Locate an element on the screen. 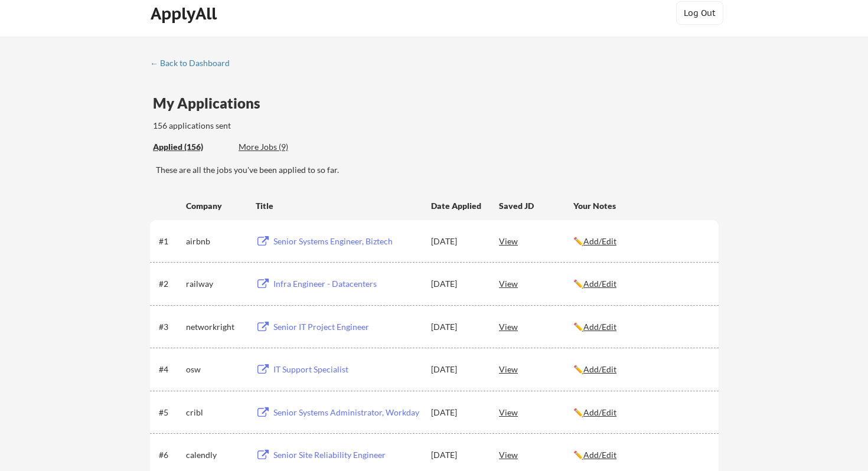 The image size is (868, 471). div: #1 is located at coordinates (170, 241).